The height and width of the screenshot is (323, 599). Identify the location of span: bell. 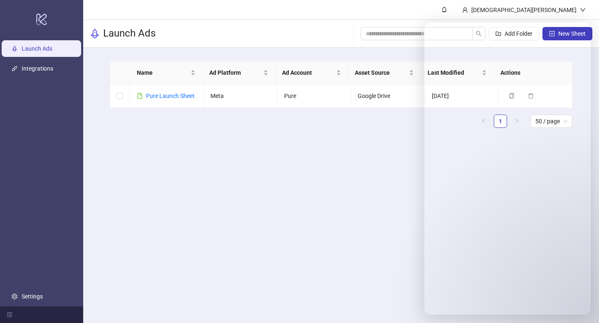
(444, 10).